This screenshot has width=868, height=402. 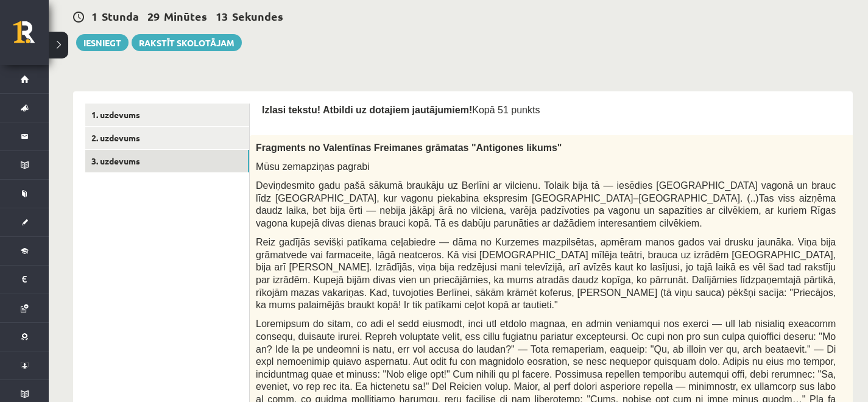 What do you see at coordinates (186, 42) in the screenshot?
I see `a: Rakstīt skolotājam` at bounding box center [186, 42].